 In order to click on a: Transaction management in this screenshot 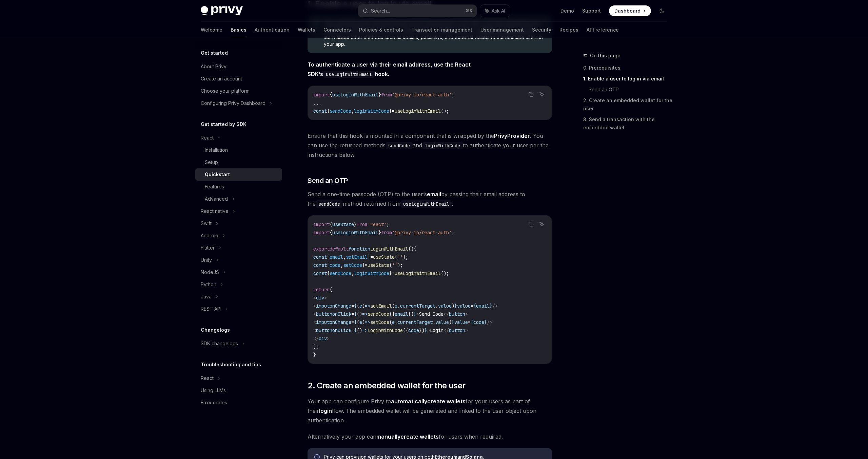, I will do `click(442, 30)`.